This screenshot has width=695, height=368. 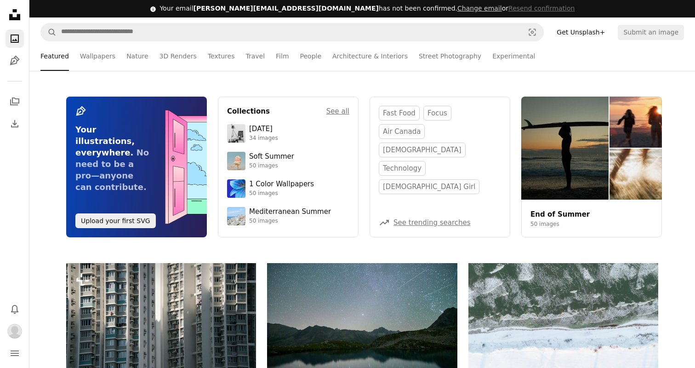 I want to click on span: Your illustrations, everywhere., so click(x=105, y=141).